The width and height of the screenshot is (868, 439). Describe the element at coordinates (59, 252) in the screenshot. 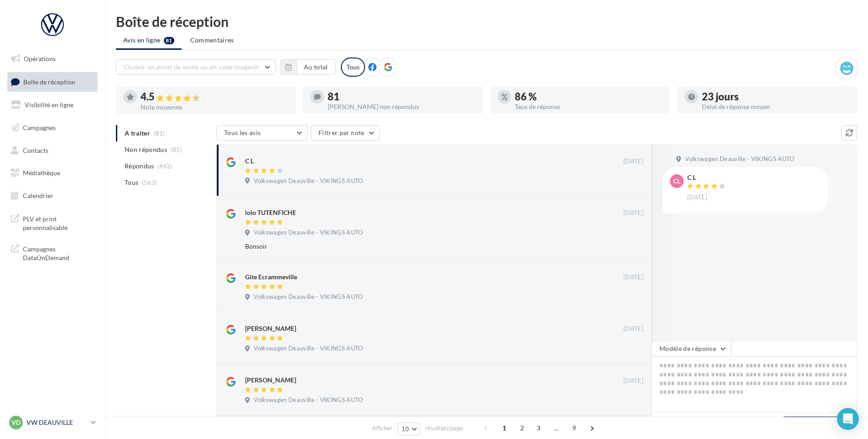

I see `span: Campagnes DataOnDemand` at that location.